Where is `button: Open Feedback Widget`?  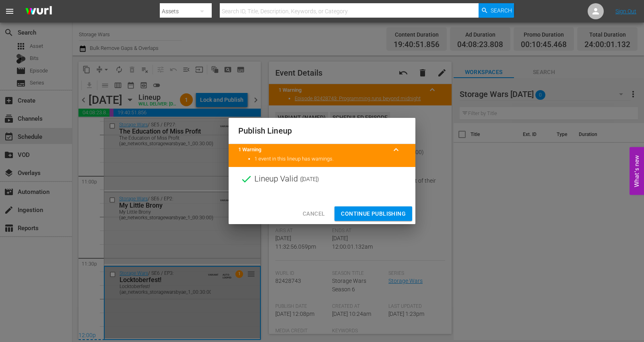 button: Open Feedback Widget is located at coordinates (637, 171).